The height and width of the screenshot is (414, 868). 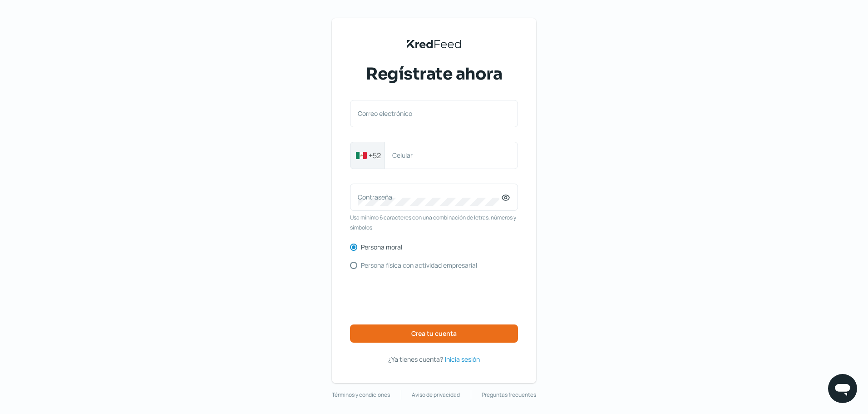 I want to click on span: Preguntas frecuentes, so click(x=509, y=395).